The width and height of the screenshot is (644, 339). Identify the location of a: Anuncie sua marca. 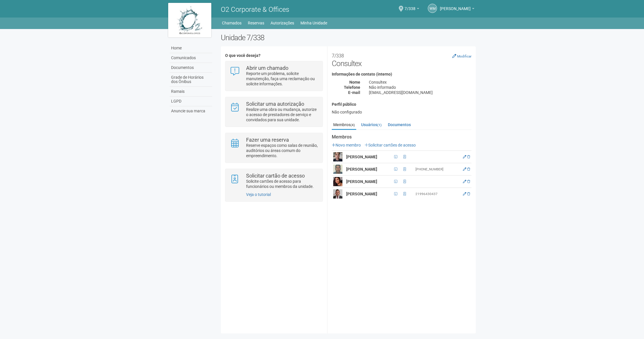
(191, 111).